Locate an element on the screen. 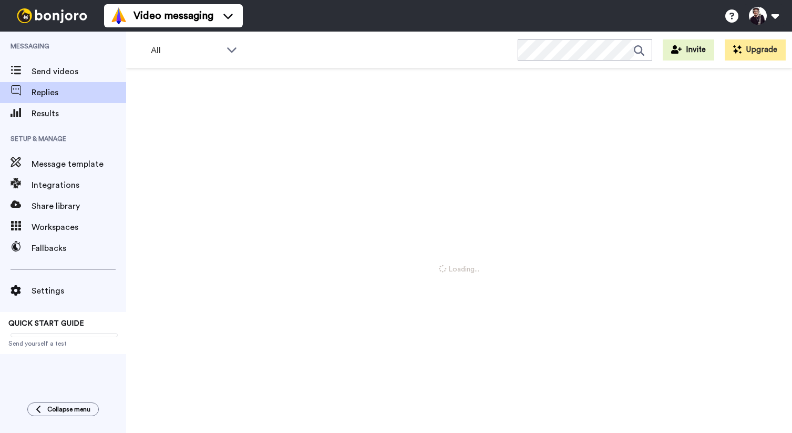 This screenshot has height=433, width=792. span: Send yourself a test is located at coordinates (63, 343).